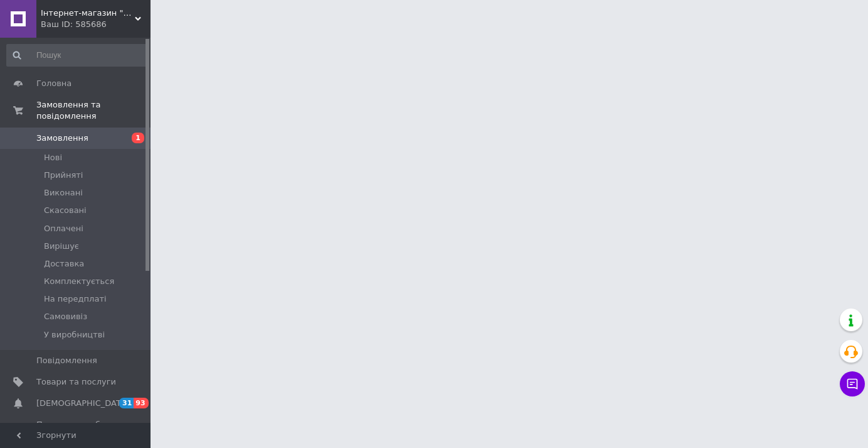 This screenshot has width=868, height=448. What do you see at coordinates (75, 299) in the screenshot?
I see `span: На передплаті` at bounding box center [75, 299].